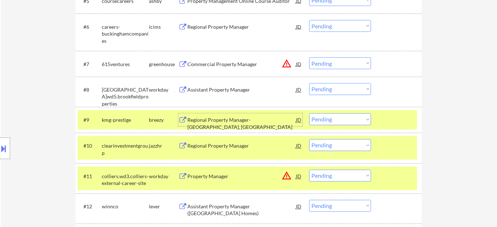 This screenshot has width=497, height=227. Describe the element at coordinates (164, 121) in the screenshot. I see `div: breezy` at that location.